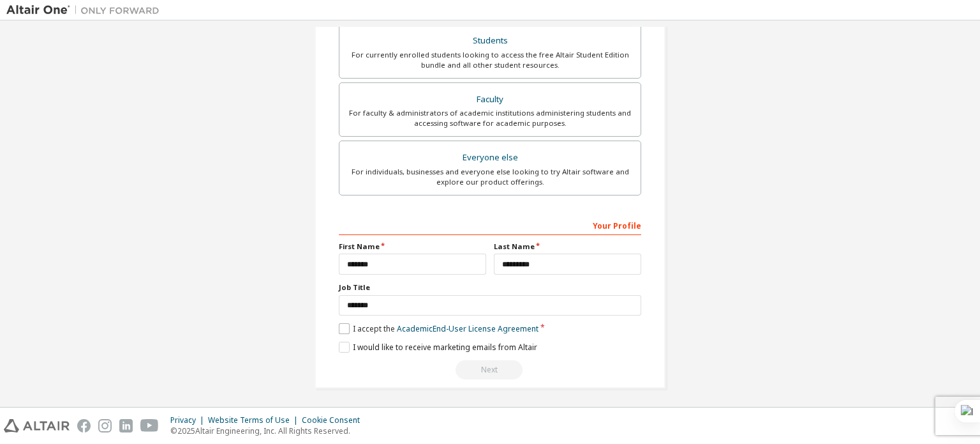 Image resolution: width=980 pixels, height=444 pixels. I want to click on div: Students, so click(490, 41).